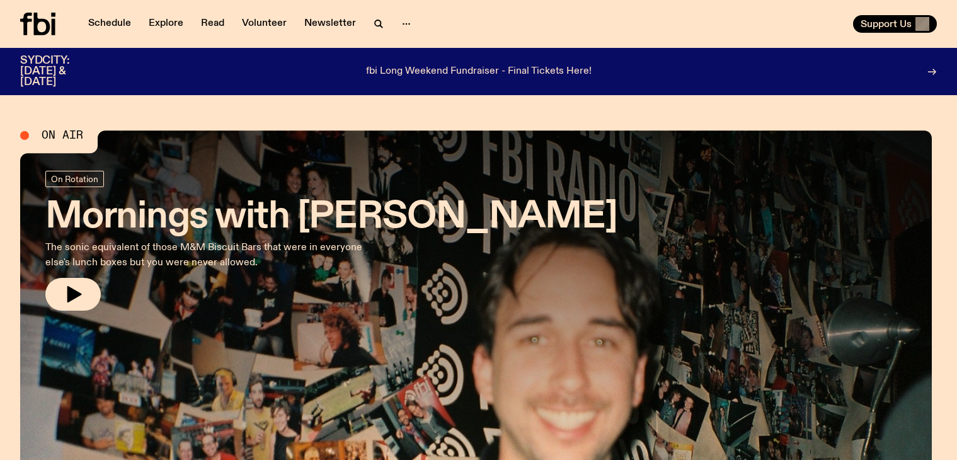 Image resolution: width=957 pixels, height=460 pixels. What do you see at coordinates (166, 24) in the screenshot?
I see `a: Explore` at bounding box center [166, 24].